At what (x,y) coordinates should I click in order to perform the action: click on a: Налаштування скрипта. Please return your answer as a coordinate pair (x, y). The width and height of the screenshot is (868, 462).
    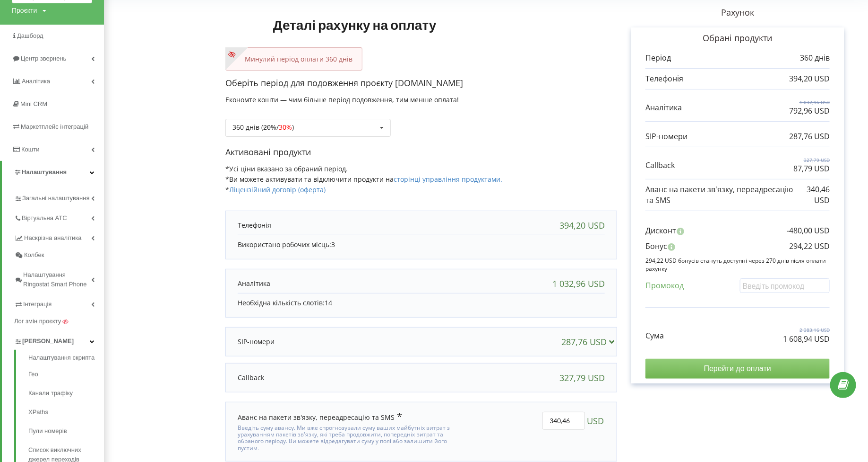
    Looking at the image, I should click on (66, 359).